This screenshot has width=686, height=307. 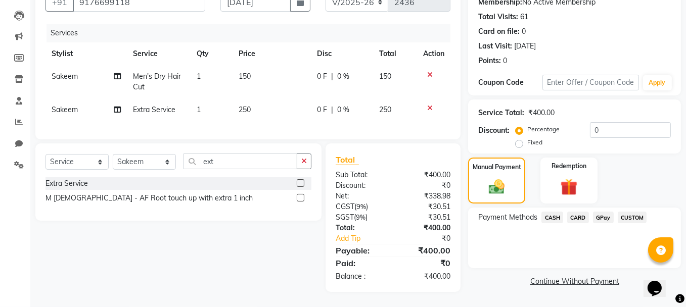 I want to click on label: Percentage, so click(x=544, y=129).